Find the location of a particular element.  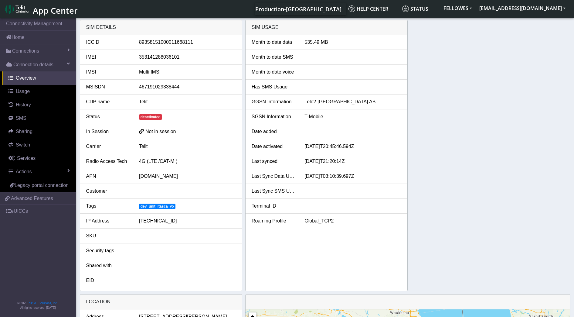

span: Status is located at coordinates (416, 9).